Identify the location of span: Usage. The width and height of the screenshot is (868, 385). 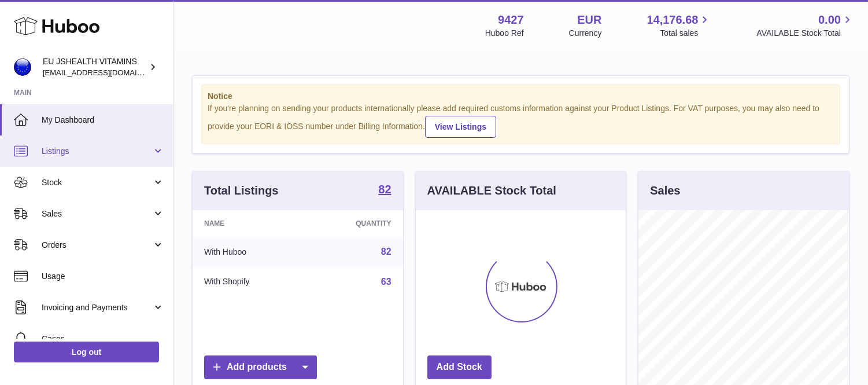
(103, 276).